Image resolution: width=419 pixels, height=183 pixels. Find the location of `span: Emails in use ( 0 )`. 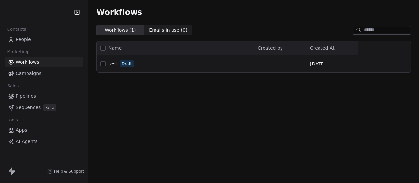

span: Emails in use ( 0 ) is located at coordinates (168, 30).